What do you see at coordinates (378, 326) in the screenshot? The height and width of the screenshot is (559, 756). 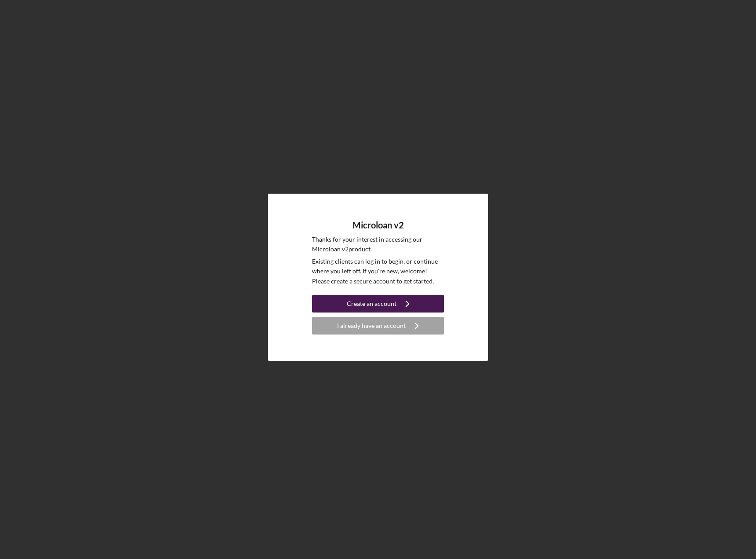 I see `a: I already have an account` at bounding box center [378, 326].